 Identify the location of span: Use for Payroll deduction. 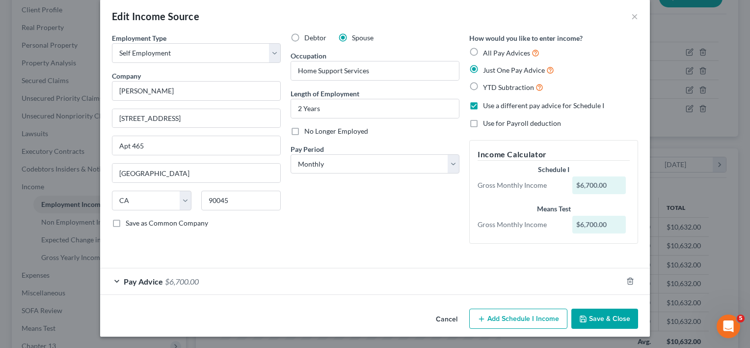
(522, 123).